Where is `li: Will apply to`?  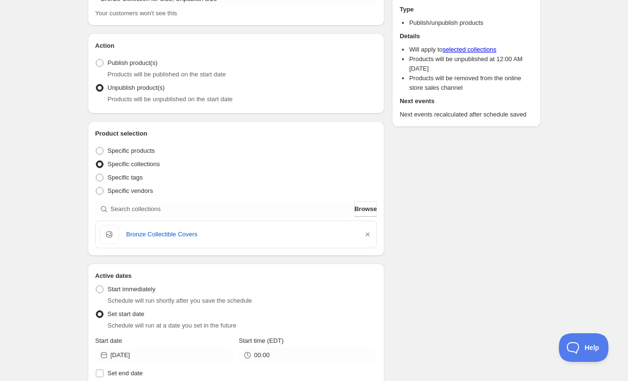
li: Will apply to is located at coordinates (471, 50).